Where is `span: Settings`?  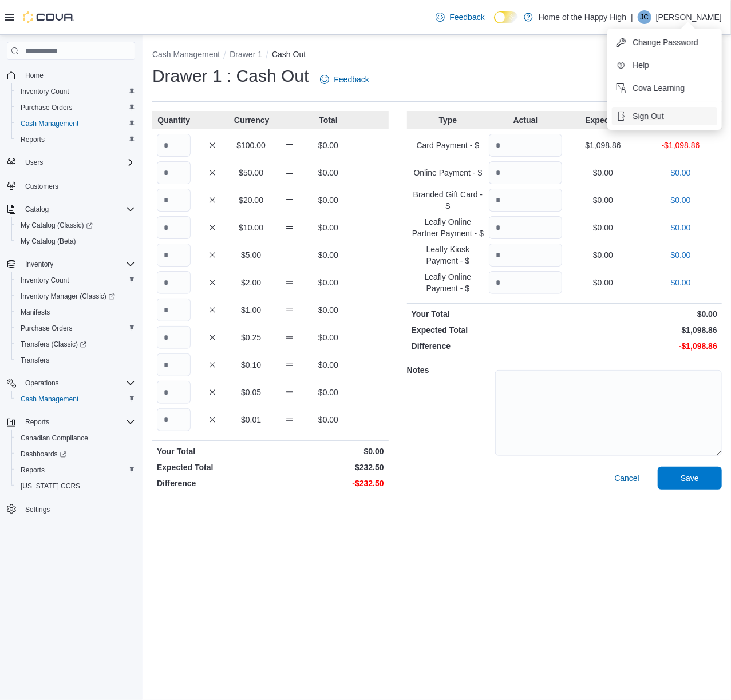 span: Settings is located at coordinates (37, 510).